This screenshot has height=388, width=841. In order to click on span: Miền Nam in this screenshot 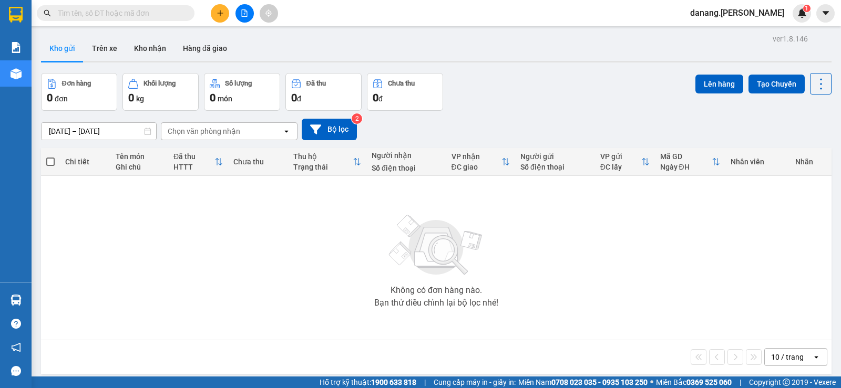, I will do `click(583, 383)`.